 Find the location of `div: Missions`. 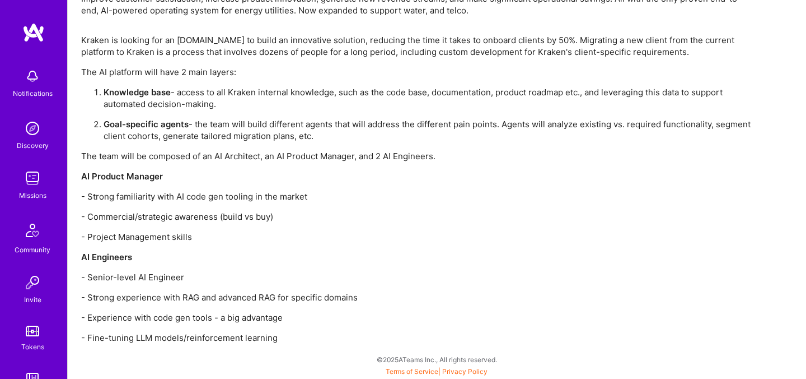

div: Missions is located at coordinates (32, 195).